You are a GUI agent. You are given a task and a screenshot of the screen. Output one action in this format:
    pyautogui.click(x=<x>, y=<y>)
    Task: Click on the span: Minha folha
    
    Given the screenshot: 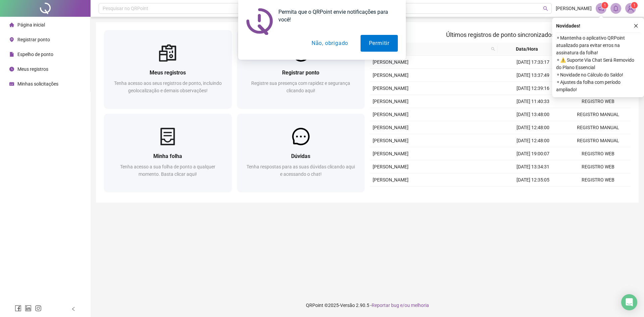 What is the action you would take?
    pyautogui.click(x=168, y=156)
    